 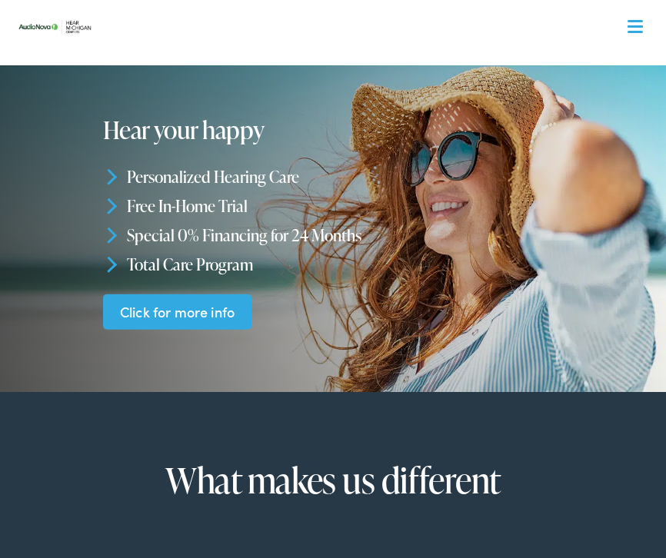 I want to click on li: Total Care Program, so click(x=336, y=265).